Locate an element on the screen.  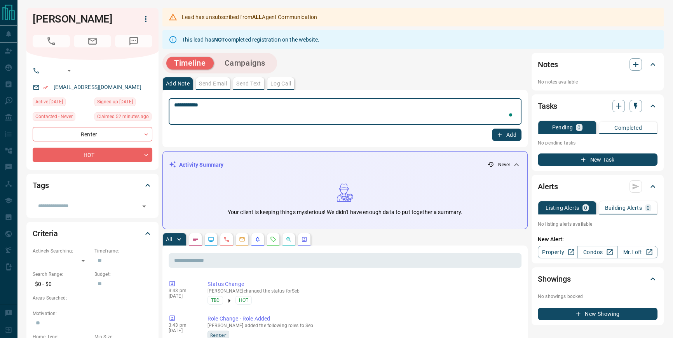
textarea: To enrich screen reader interactions, please activate Accessibility in Grammarly extension settings is located at coordinates (345, 112).